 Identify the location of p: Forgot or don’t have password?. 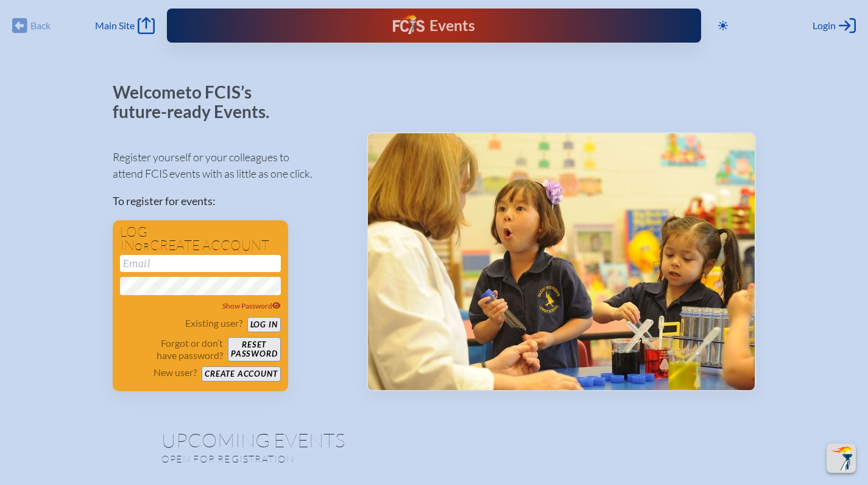
(172, 349).